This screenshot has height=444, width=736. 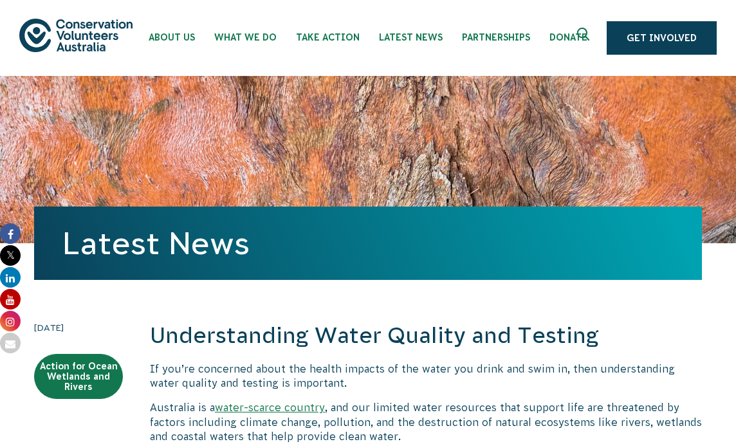 I want to click on span: Partnerships, so click(x=496, y=37).